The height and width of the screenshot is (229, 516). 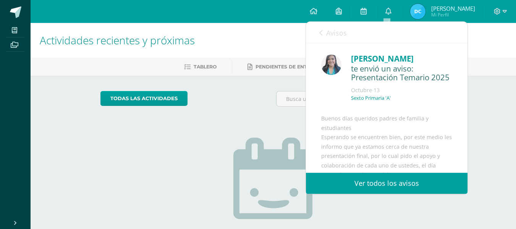 I want to click on img: 06c843b541221984c6119e2addf5fdcd.png, so click(x=418, y=11).